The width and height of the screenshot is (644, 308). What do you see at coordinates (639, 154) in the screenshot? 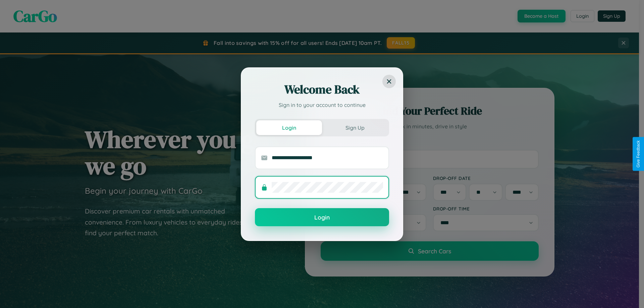
I see `div: Give Feedback` at bounding box center [639, 154].